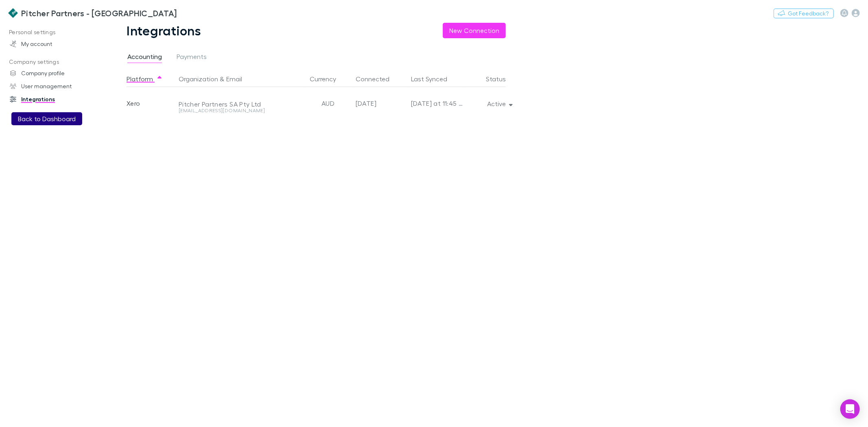 The height and width of the screenshot is (427, 868). Describe the element at coordinates (500, 79) in the screenshot. I see `button: Status` at that location.